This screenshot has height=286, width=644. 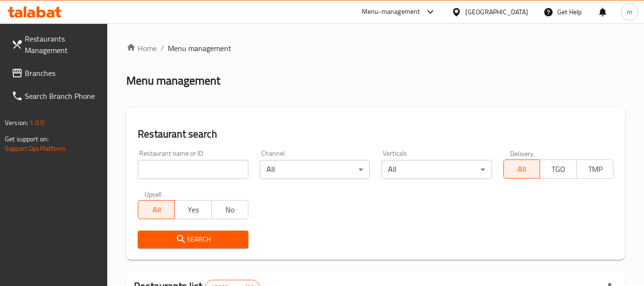 What do you see at coordinates (153, 194) in the screenshot?
I see `label: Upsell` at bounding box center [153, 194].